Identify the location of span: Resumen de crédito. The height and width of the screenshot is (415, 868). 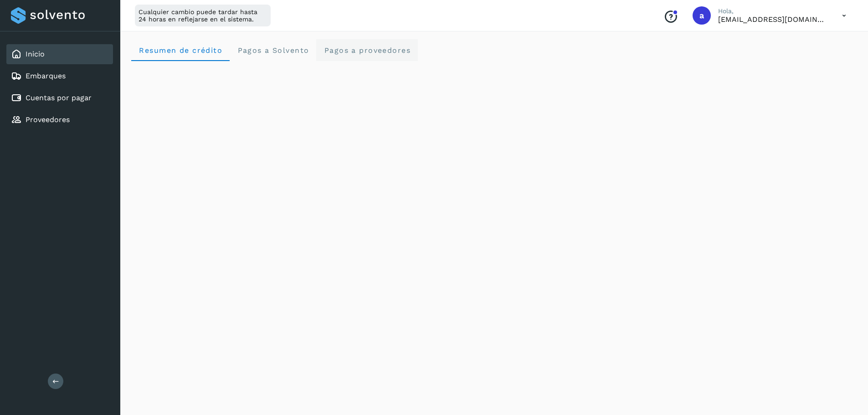
(181, 50).